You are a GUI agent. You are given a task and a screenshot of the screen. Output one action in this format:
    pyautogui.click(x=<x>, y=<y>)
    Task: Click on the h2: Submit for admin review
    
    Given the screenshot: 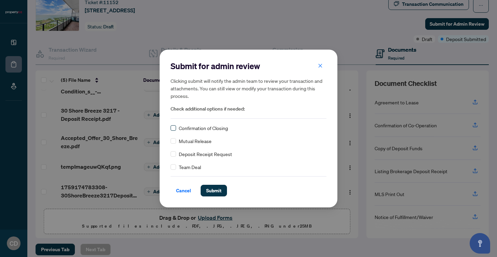 What is the action you would take?
    pyautogui.click(x=248, y=66)
    